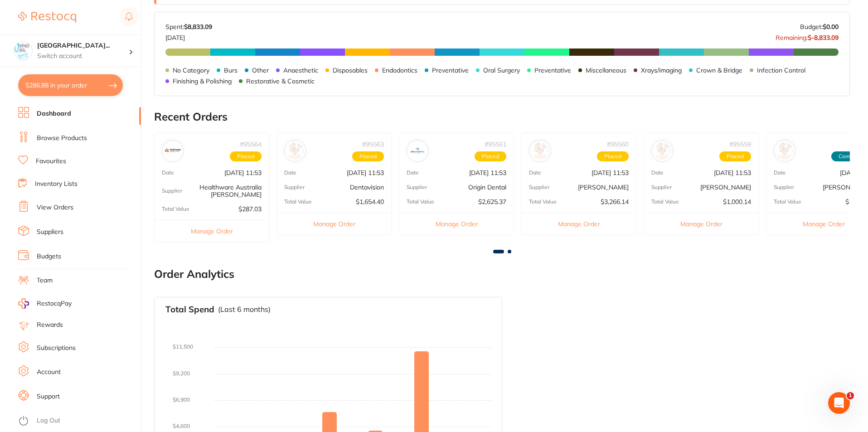 This screenshot has width=868, height=432. Describe the element at coordinates (48, 421) in the screenshot. I see `a: Log Out` at that location.